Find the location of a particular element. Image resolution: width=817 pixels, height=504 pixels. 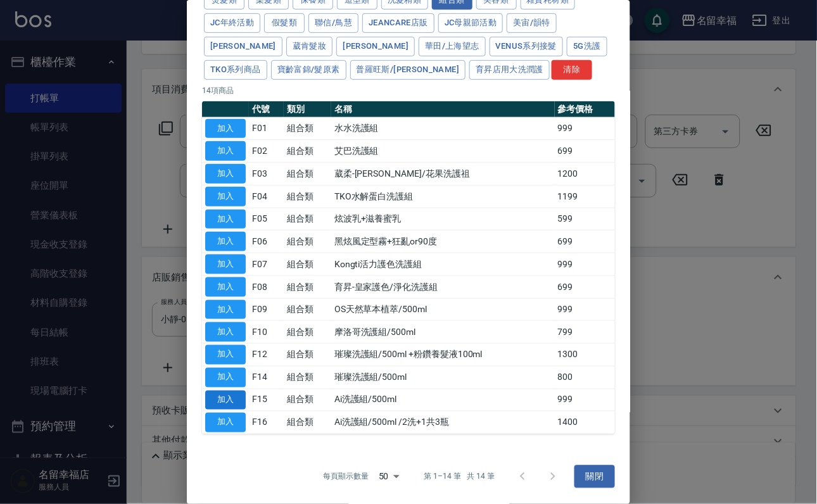

td: F01 is located at coordinates (266, 128).